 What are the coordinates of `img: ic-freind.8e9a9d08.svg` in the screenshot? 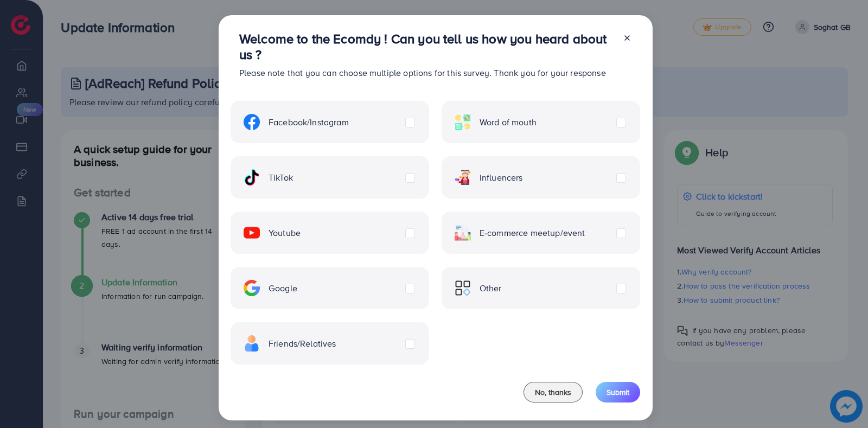 It's located at (251, 343).